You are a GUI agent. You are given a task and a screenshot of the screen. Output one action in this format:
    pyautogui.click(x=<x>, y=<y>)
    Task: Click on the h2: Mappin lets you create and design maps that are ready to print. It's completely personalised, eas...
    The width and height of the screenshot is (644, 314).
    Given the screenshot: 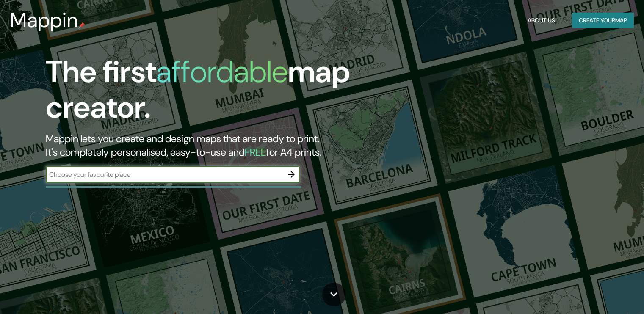 What is the action you would take?
    pyautogui.click(x=207, y=146)
    